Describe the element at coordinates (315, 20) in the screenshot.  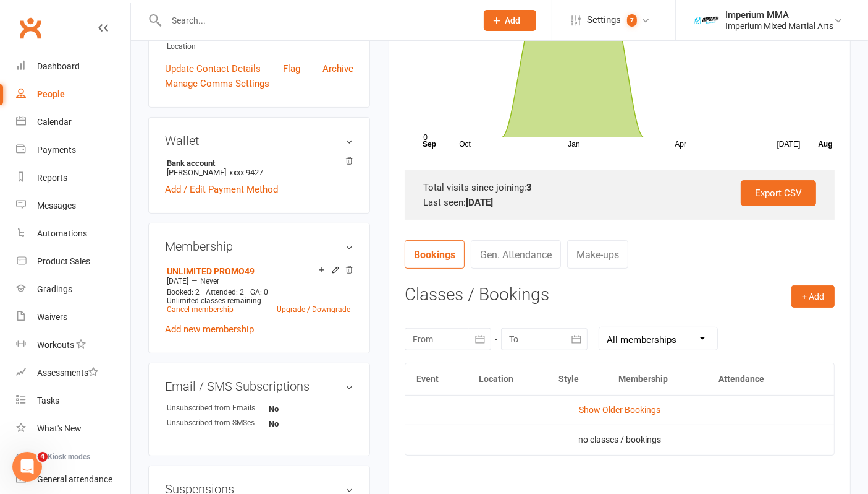
I see `input: Search...` at that location.